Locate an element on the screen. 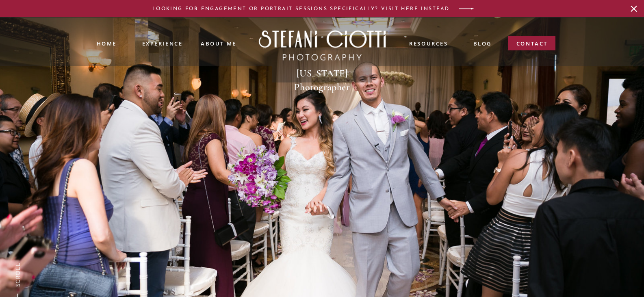 The width and height of the screenshot is (644, 297). nav: contact is located at coordinates (532, 45).